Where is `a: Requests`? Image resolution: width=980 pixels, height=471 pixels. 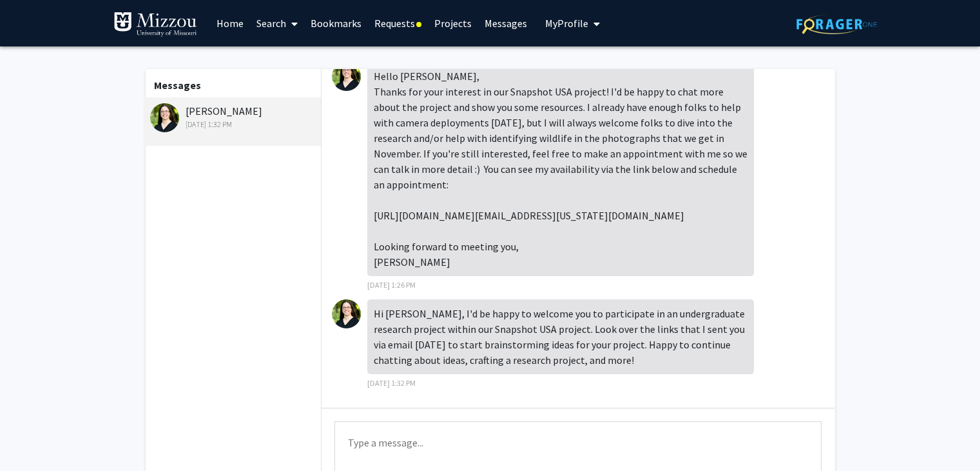 a: Requests is located at coordinates (398, 23).